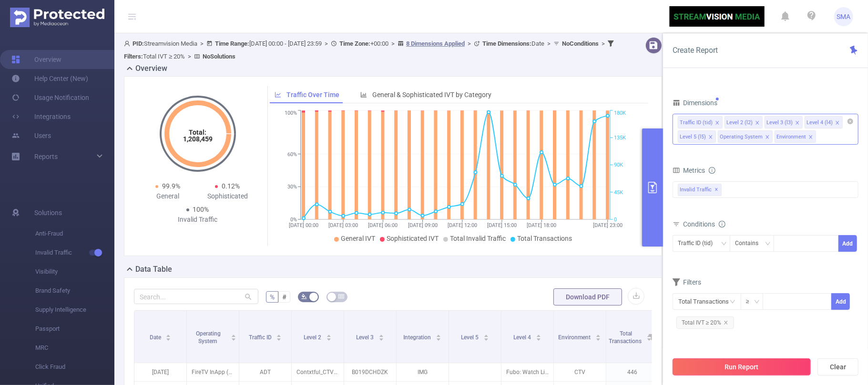 The height and width of the screenshot is (385, 868). What do you see at coordinates (632, 372) in the screenshot?
I see `p: 446` at bounding box center [632, 372].